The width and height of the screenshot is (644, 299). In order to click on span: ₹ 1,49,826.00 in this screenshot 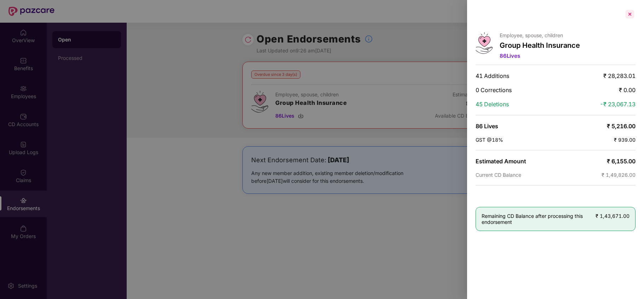, I will do `click(619, 175)`.